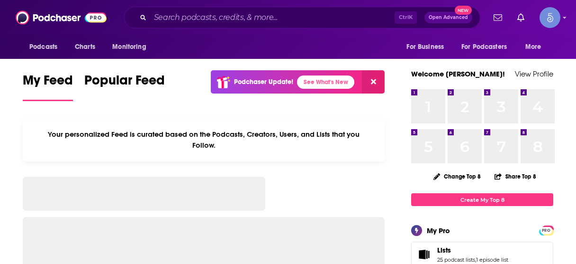 The width and height of the screenshot is (576, 264). Describe the element at coordinates (492, 259) in the screenshot. I see `a: 1 episode list` at that location.